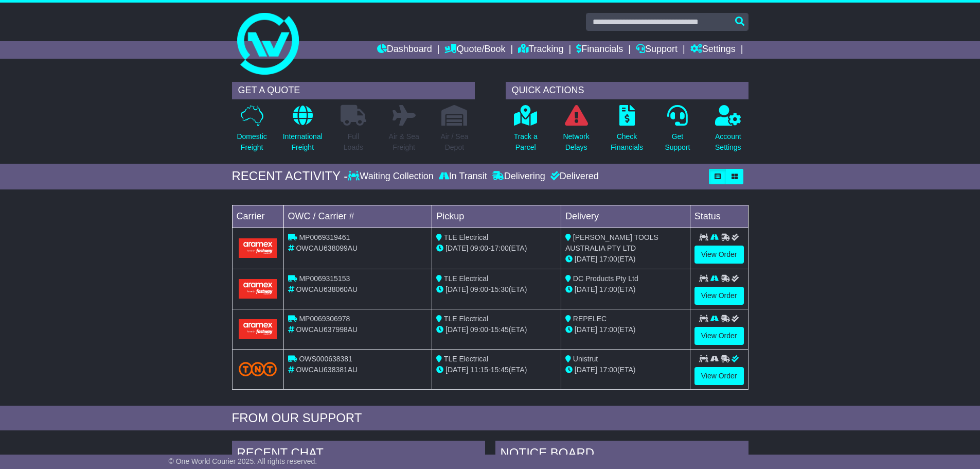 The image size is (980, 469). Describe the element at coordinates (606, 279) in the screenshot. I see `span: DC Products Pty Ltd` at that location.